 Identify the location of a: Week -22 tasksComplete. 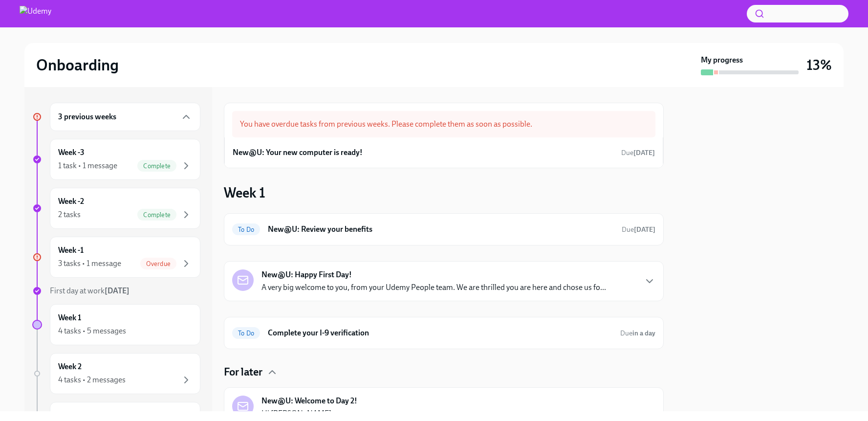
(116, 208).